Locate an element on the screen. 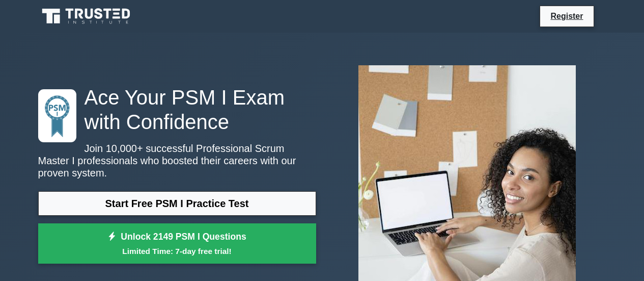 The width and height of the screenshot is (644, 281). a: Start Free PSM I Practice Test is located at coordinates (177, 204).